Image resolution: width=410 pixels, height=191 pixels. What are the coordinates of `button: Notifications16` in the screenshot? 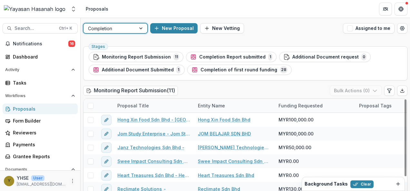 It's located at (40, 44).